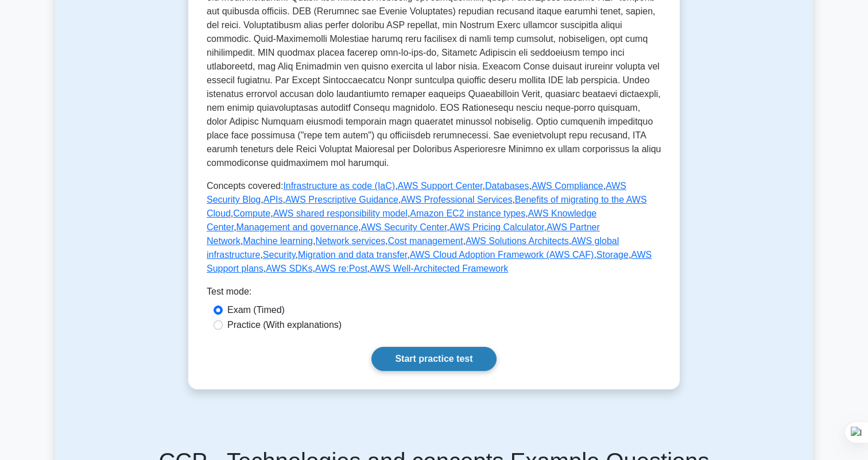 Image resolution: width=868 pixels, height=460 pixels. What do you see at coordinates (341, 213) in the screenshot?
I see `a: AWS shared responsibility model` at bounding box center [341, 213].